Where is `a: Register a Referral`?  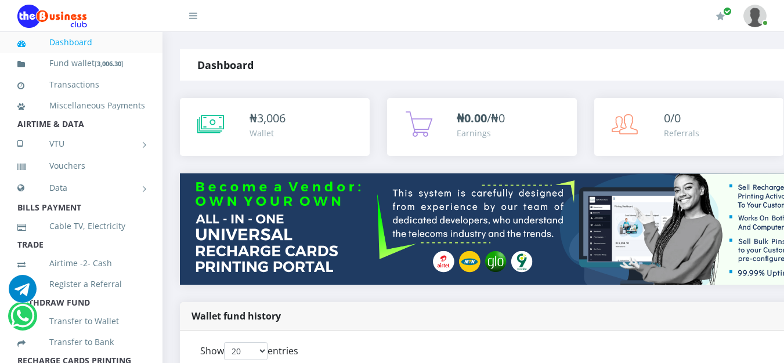 a: Register a Referral is located at coordinates (81, 284).